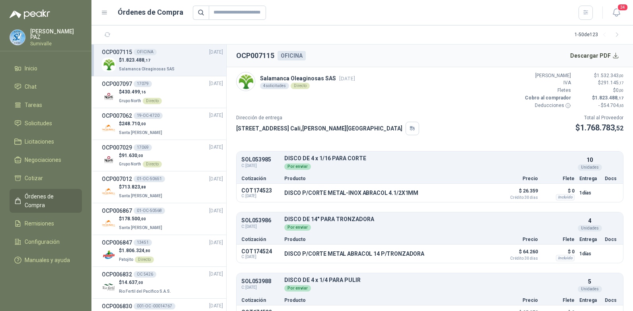 This screenshot has width=633, height=311. What do you see at coordinates (590, 282) in the screenshot?
I see `p: 5` at bounding box center [590, 282].